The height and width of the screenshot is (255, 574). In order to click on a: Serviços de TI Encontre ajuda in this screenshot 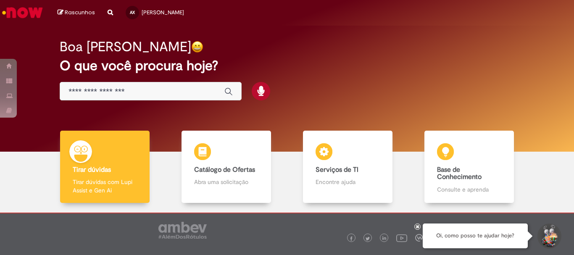, I will do `click(347, 167)`.